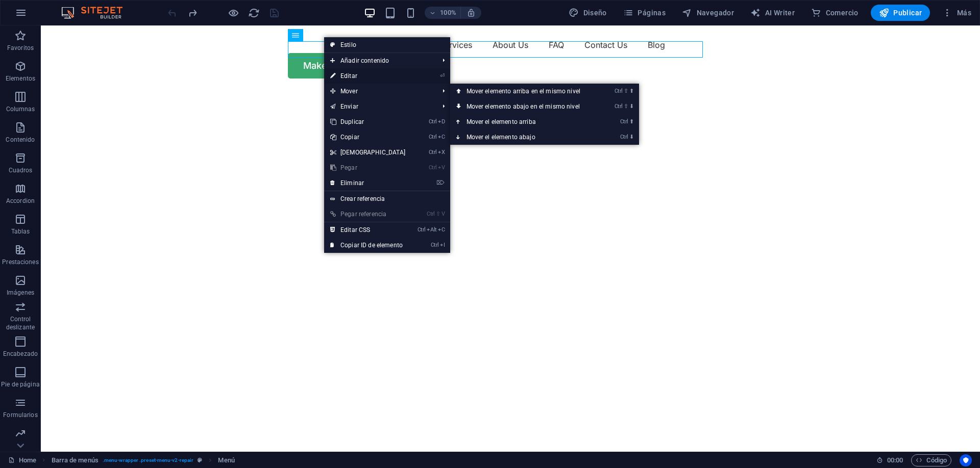 The width and height of the screenshot is (980, 468). Describe the element at coordinates (192, 13) in the screenshot. I see `button: redo` at that location.